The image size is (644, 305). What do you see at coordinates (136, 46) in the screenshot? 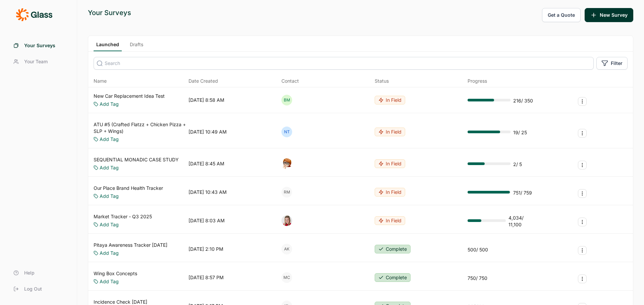
I see `a: Drafts` at bounding box center [136, 46].